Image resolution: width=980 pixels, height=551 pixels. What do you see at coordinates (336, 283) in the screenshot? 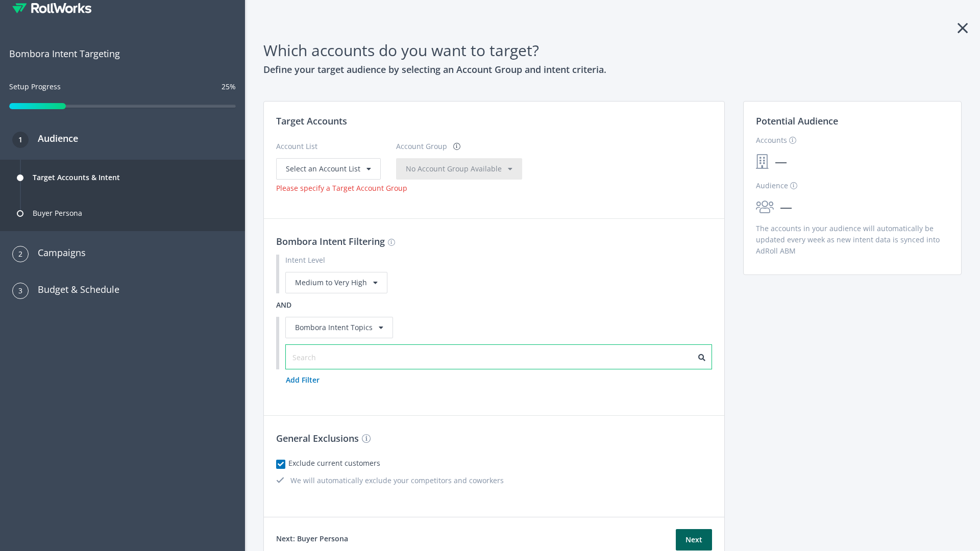
I see `div: Medium to Very High` at bounding box center [336, 283].